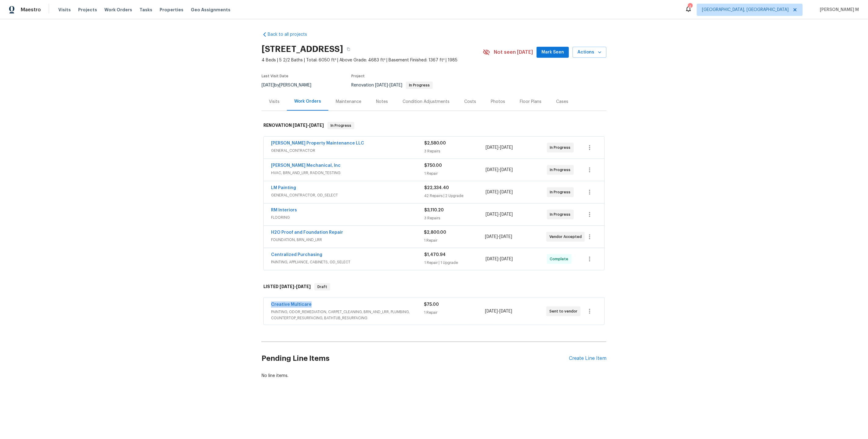 The height and width of the screenshot is (439, 868). What do you see at coordinates (291, 305) in the screenshot?
I see `a: Creative Multicare` at bounding box center [291, 305].